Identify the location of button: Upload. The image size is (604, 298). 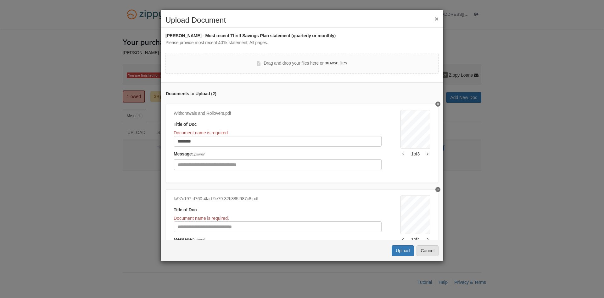
(403, 250).